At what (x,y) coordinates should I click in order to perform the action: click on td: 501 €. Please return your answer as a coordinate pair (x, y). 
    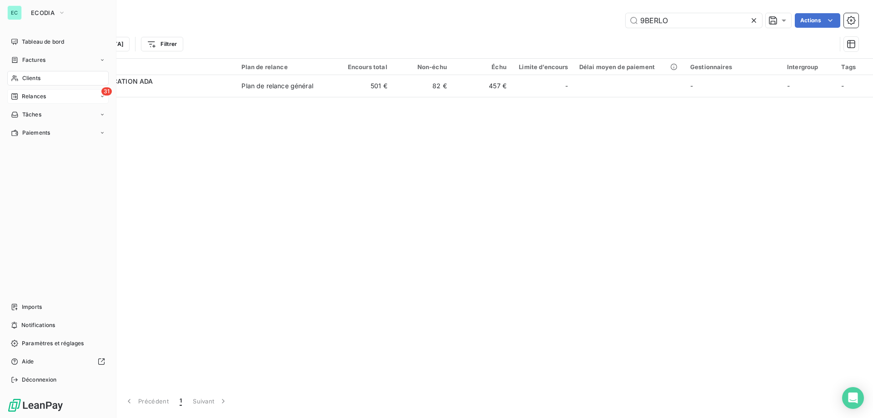
    Looking at the image, I should click on (363, 86).